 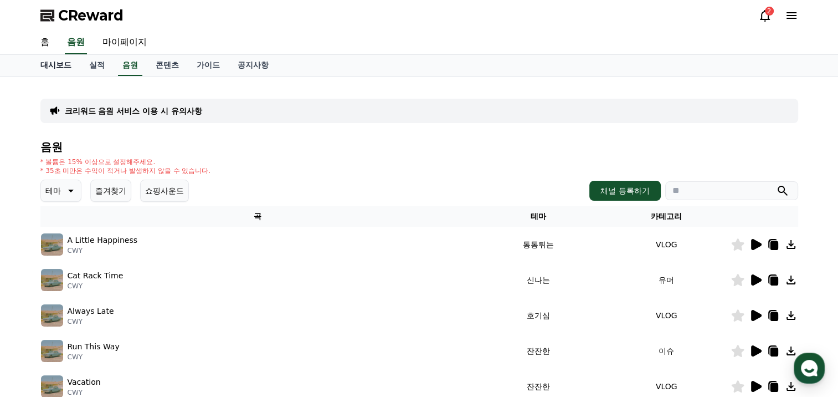 I want to click on h4: 음원, so click(x=419, y=147).